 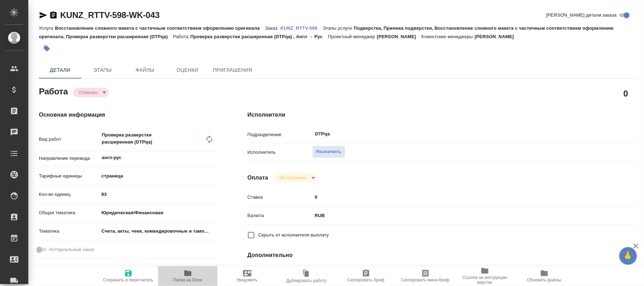 What do you see at coordinates (160, 28) in the screenshot?
I see `p: Восстановление сложного макета с частичным соответствием оформлению оригинала` at bounding box center [160, 28].